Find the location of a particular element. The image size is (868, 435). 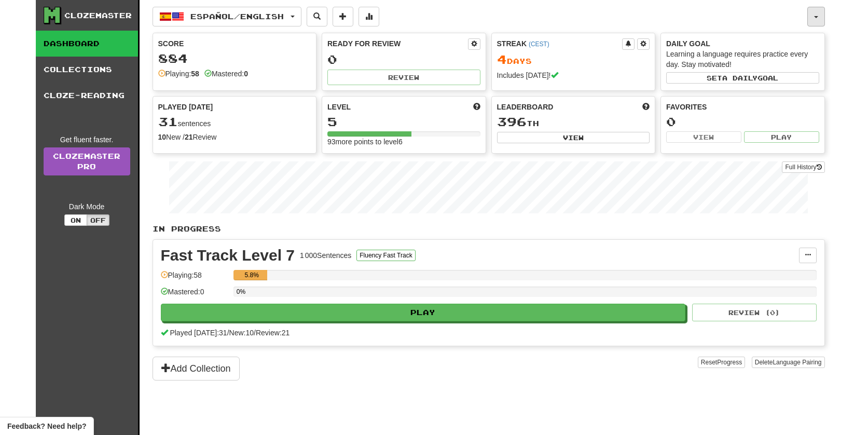

p: In Progress is located at coordinates (489, 228).